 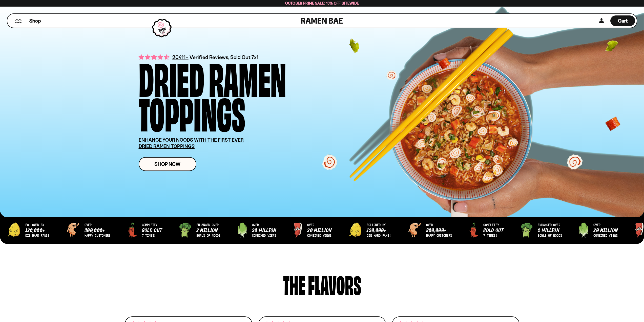 What do you see at coordinates (623, 21) in the screenshot?
I see `span: Cart` at bounding box center [623, 21].